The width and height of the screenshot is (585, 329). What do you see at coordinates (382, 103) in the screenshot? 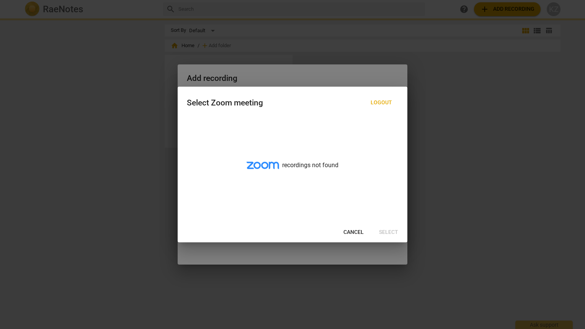
I see `button: Logout` at bounding box center [382, 103].